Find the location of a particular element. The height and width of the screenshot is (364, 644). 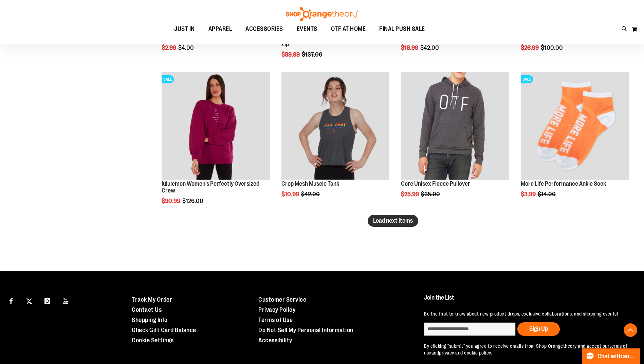

a: Terms of Use is located at coordinates (276, 320).